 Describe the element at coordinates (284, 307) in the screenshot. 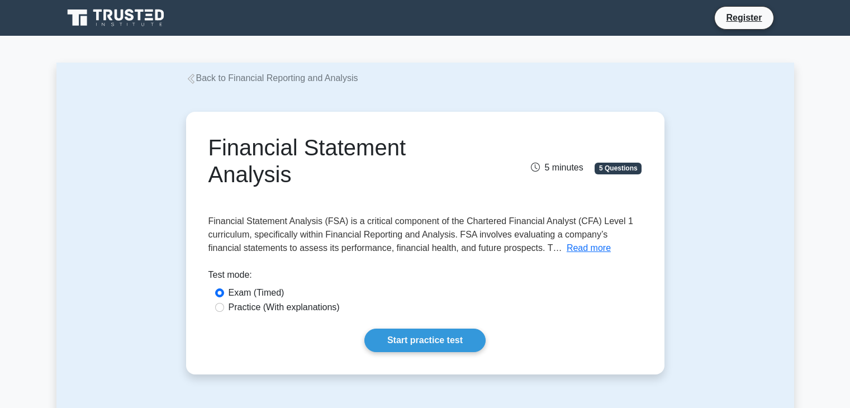

I see `label: Practice (With explanations)` at that location.